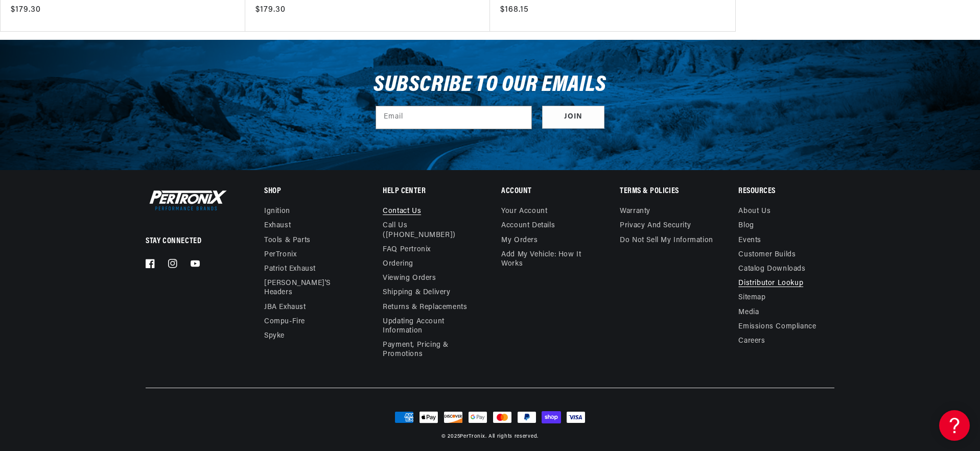  Describe the element at coordinates (289, 269) in the screenshot. I see `a: Patriot Exhaust` at that location.